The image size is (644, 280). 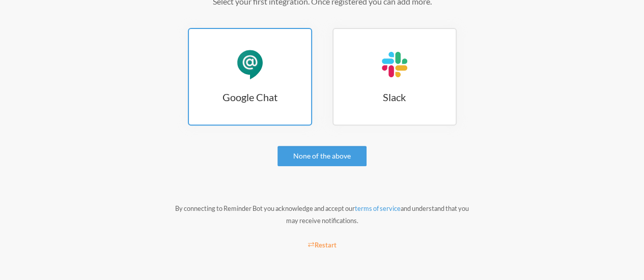 I want to click on a: terms of service, so click(x=378, y=209).